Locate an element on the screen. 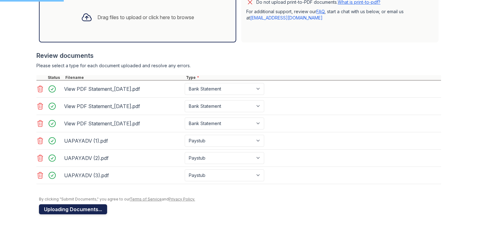  button: Uploading Documents... is located at coordinates (73, 209).